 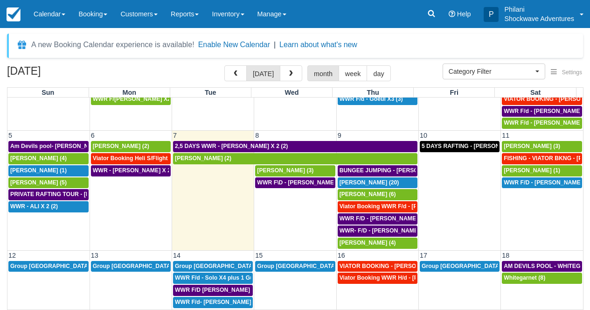 What do you see at coordinates (542, 266) in the screenshot?
I see `a: AM DEVILS POOL - WHITEGARNET X4 (4)` at bounding box center [542, 266].